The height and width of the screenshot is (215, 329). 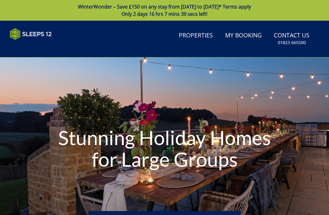 I want to click on a: Properties, so click(x=196, y=36).